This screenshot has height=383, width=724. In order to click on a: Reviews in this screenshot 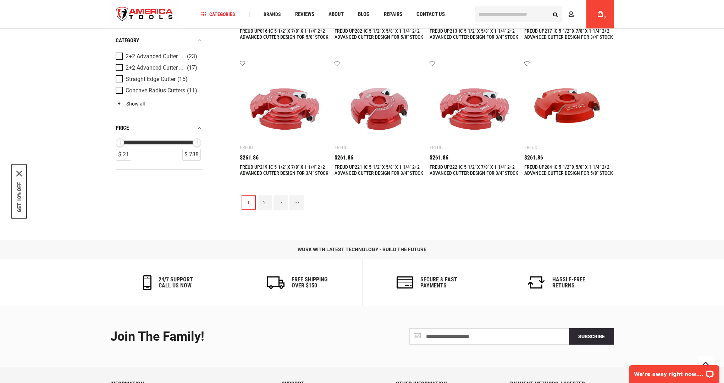, I will do `click(305, 14)`.